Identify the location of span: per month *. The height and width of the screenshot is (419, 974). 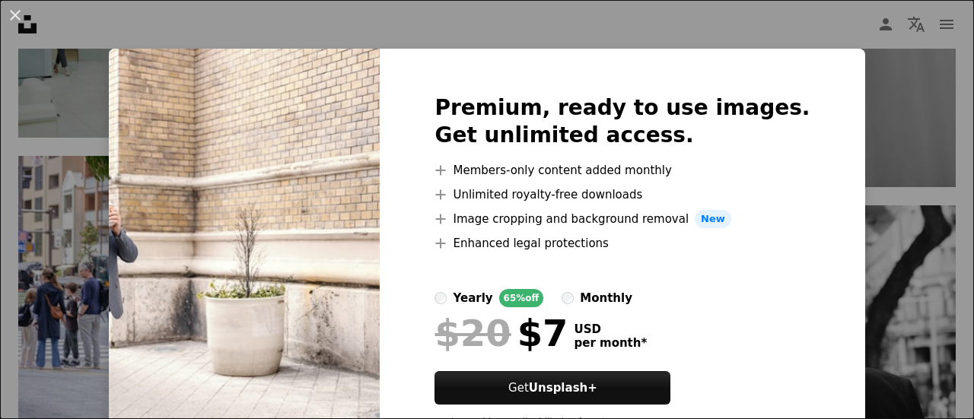
(610, 343).